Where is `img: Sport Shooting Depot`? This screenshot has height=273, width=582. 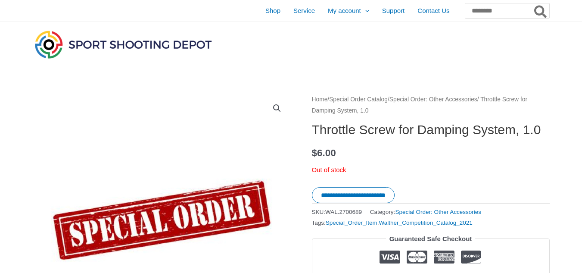 img: Sport Shooting Depot is located at coordinates (123, 44).